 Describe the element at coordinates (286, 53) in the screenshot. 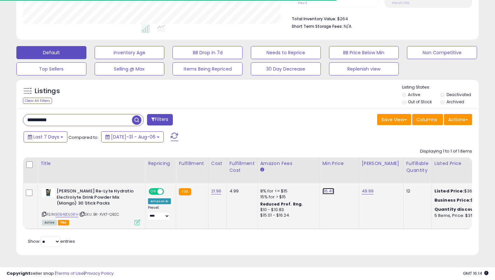

I see `button: Needs to Reprice` at that location.